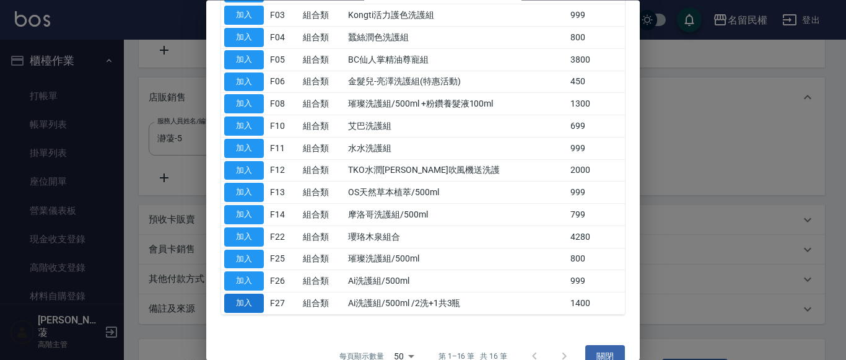 This screenshot has height=360, width=846. What do you see at coordinates (456, 60) in the screenshot?
I see `td: BC仙人掌精油尊寵組` at bounding box center [456, 60].